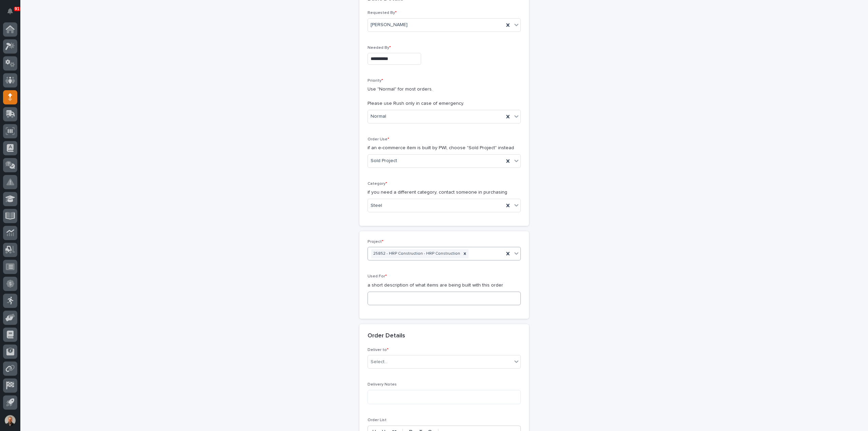 The width and height of the screenshot is (868, 431). I want to click on span: Order Use, so click(378, 139).